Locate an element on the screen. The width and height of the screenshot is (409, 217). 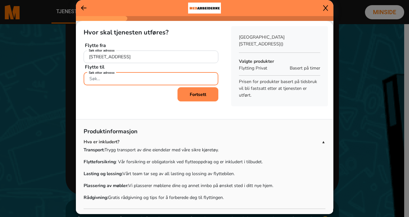
p: Trygg transport av dine eiendeler med våre sikre kjøretøy. is located at coordinates (205, 150).